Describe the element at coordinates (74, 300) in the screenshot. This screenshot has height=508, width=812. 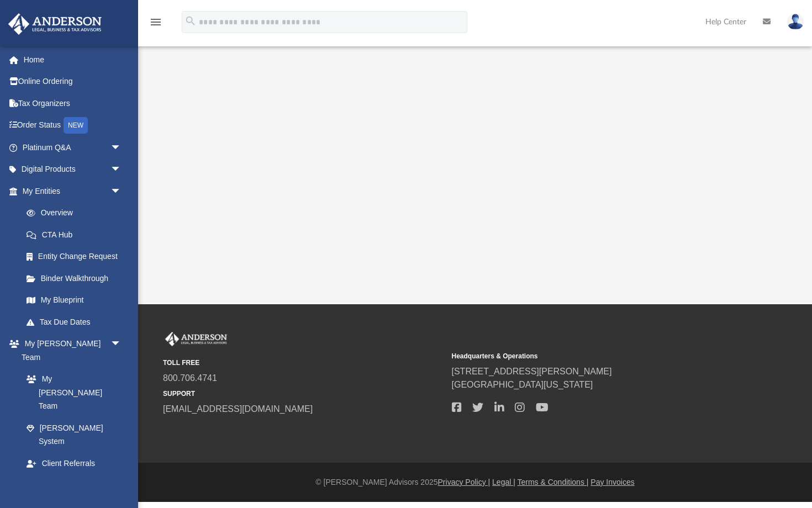
I see `a: My Blueprint` at that location.